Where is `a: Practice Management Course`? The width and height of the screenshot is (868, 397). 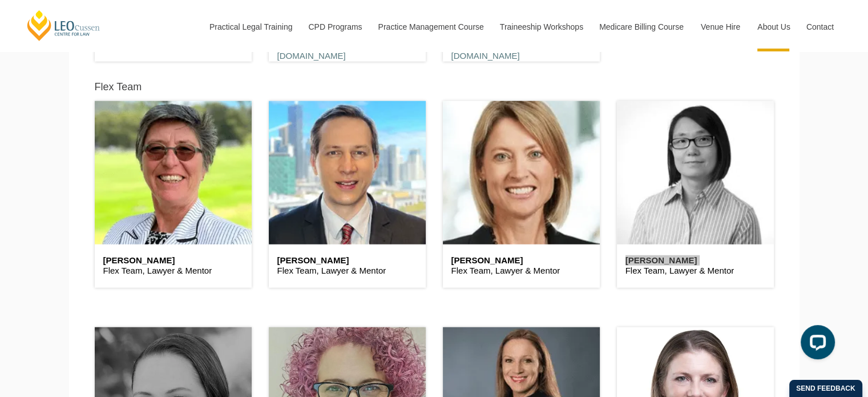
a: Practice Management Course is located at coordinates (430, 27).